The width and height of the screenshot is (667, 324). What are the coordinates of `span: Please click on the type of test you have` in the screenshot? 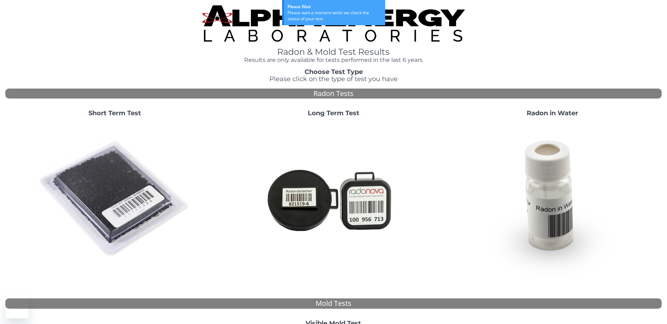 It's located at (333, 79).